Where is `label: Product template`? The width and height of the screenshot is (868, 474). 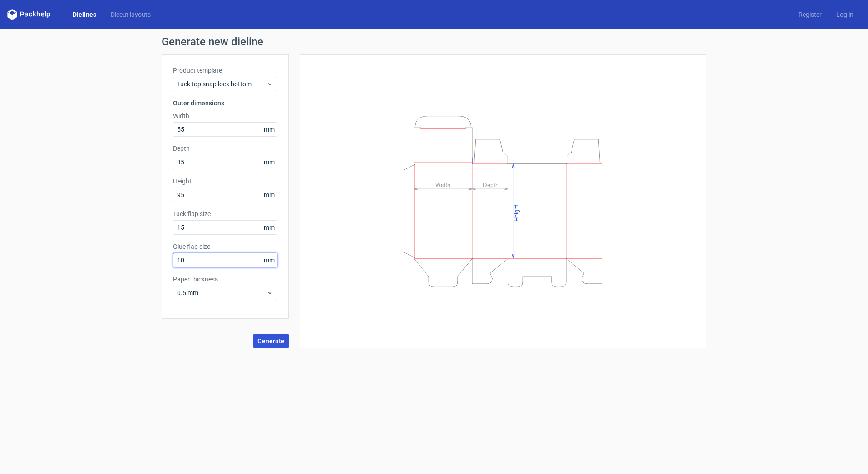
label: Product template is located at coordinates (225, 70).